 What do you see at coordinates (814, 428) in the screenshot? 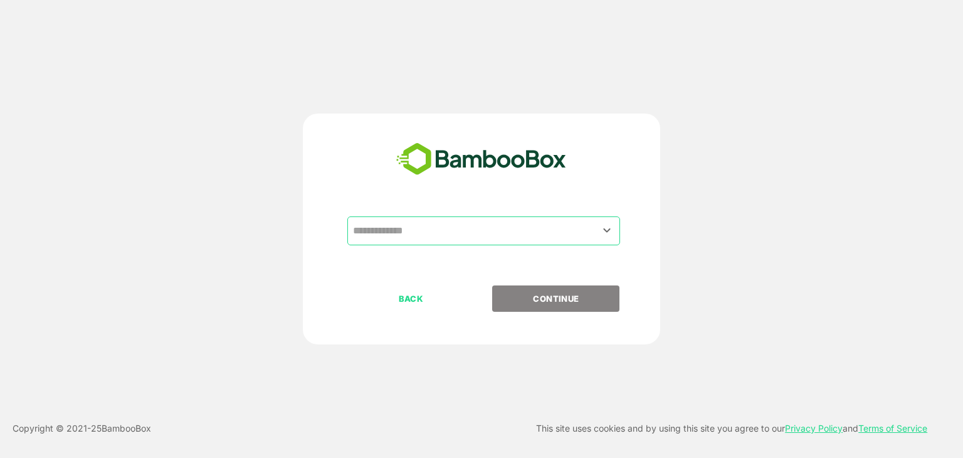
I see `a: Privacy Policy` at bounding box center [814, 428].